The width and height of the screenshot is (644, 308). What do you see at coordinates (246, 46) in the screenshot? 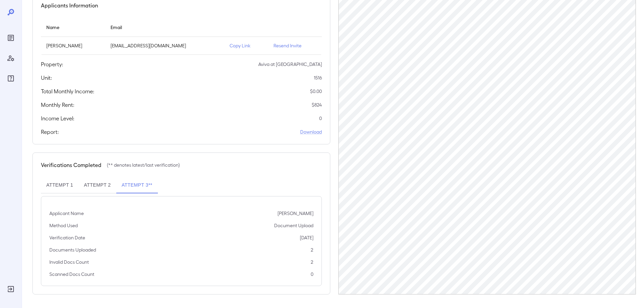
I see `p: Copy Link` at bounding box center [246, 46].